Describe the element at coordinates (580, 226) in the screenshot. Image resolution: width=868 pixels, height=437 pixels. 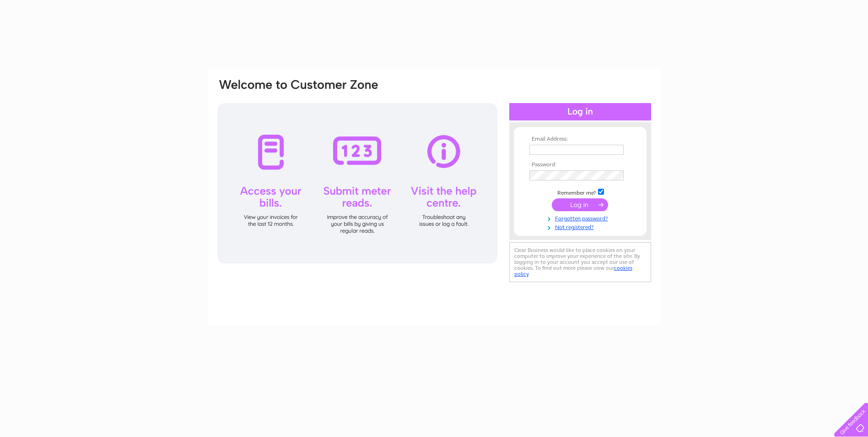
I see `a: Not registered?` at that location.